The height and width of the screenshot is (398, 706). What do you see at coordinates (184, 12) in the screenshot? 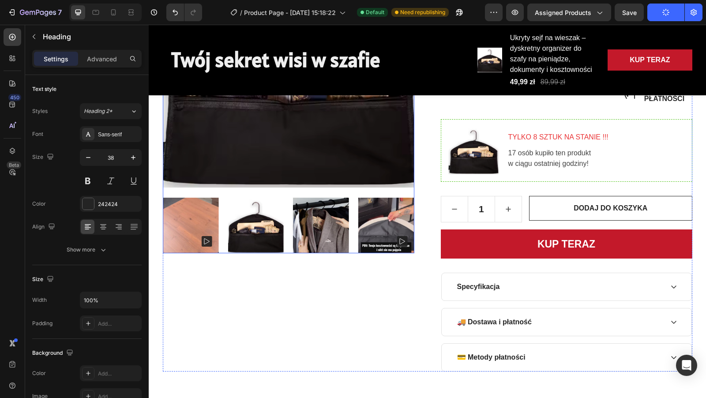
I see `div: Undo/Redo` at bounding box center [184, 12].